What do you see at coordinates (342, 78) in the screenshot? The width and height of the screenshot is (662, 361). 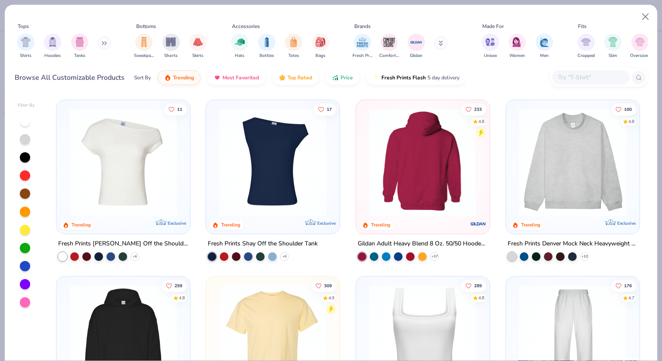 I see `button: Price` at bounding box center [342, 78].